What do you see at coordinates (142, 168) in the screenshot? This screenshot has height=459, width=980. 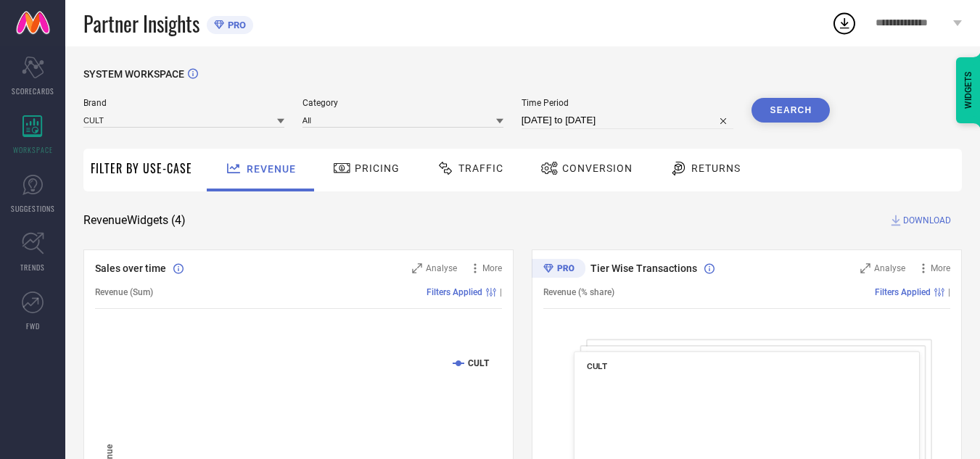 I see `span: Filter By Use-Case` at bounding box center [142, 168].